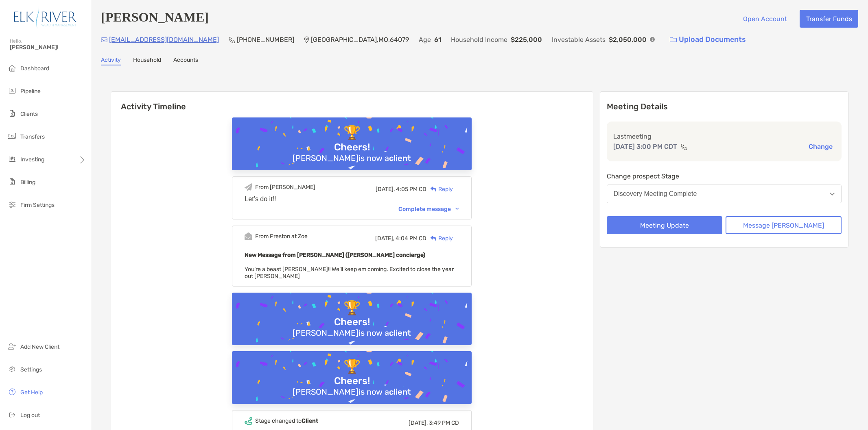 The width and height of the screenshot is (868, 430). I want to click on button: Open Account, so click(764, 19).